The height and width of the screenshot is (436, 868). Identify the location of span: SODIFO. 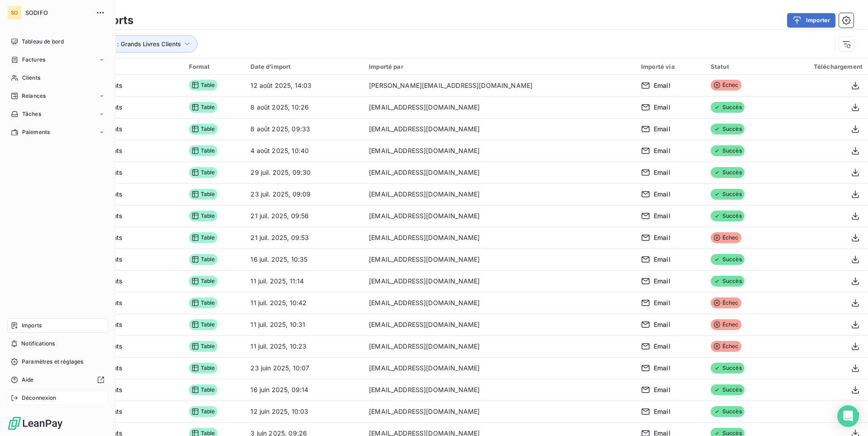
(58, 13).